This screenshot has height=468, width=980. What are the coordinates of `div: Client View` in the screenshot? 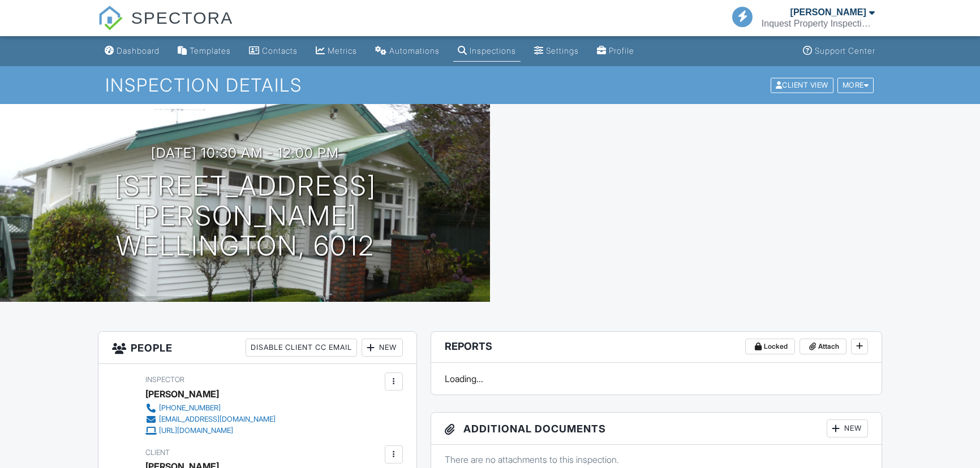 It's located at (802, 85).